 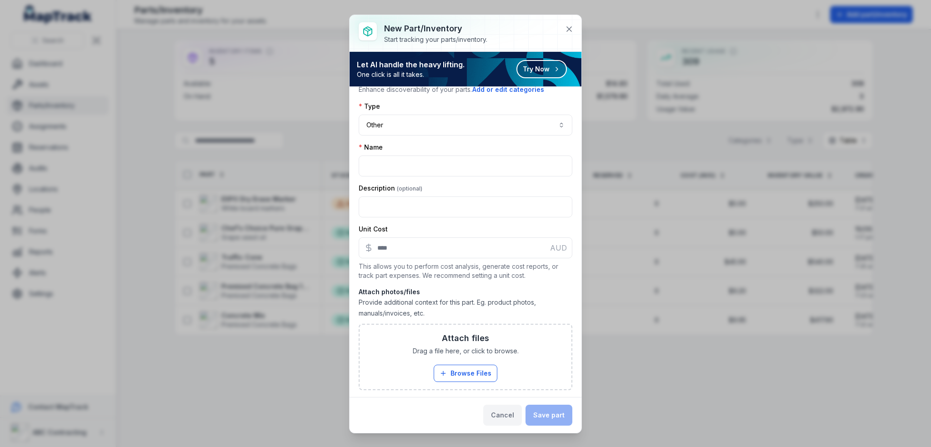 I want to click on strong: Attach photos/files, so click(x=465, y=292).